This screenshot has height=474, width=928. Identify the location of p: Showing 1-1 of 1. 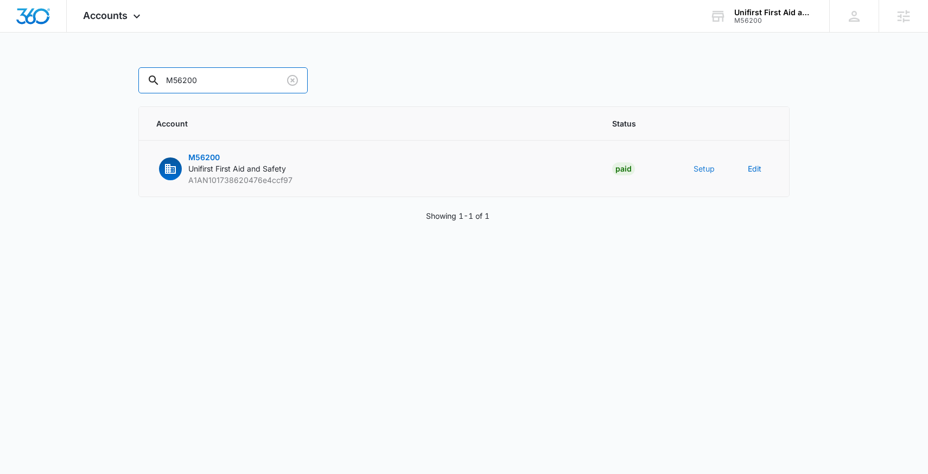
(457, 215).